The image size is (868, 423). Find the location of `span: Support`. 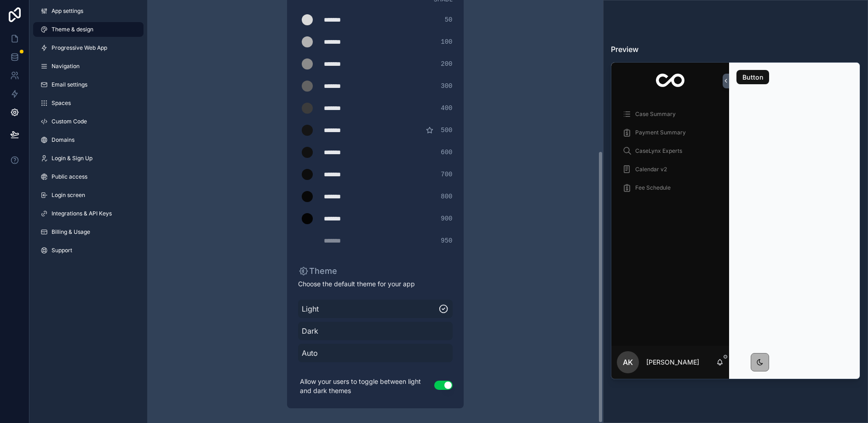

span: Support is located at coordinates (61, 251).